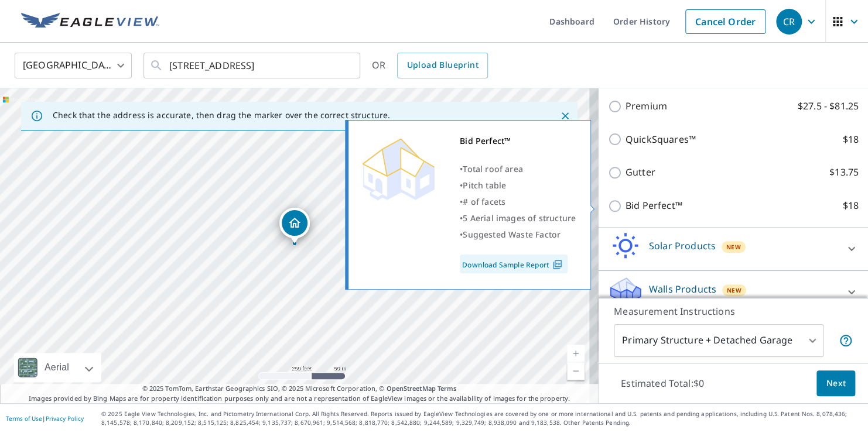  What do you see at coordinates (511, 234) in the screenshot?
I see `span: Suggested Waste Factor` at bounding box center [511, 234].